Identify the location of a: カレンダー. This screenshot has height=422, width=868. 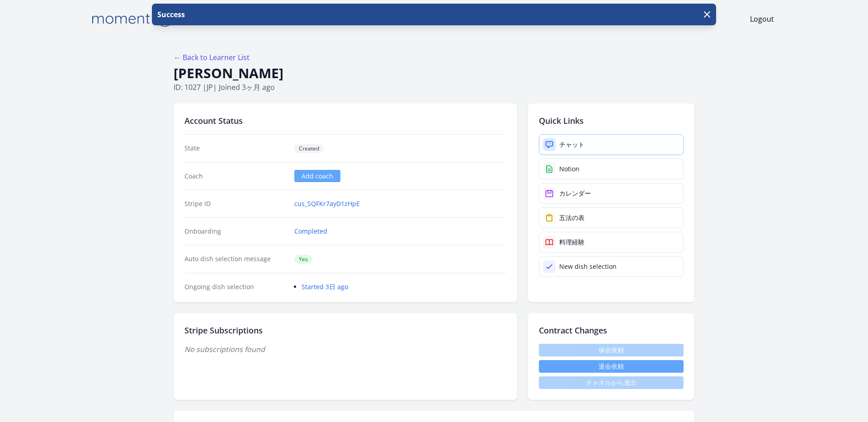
(611, 193).